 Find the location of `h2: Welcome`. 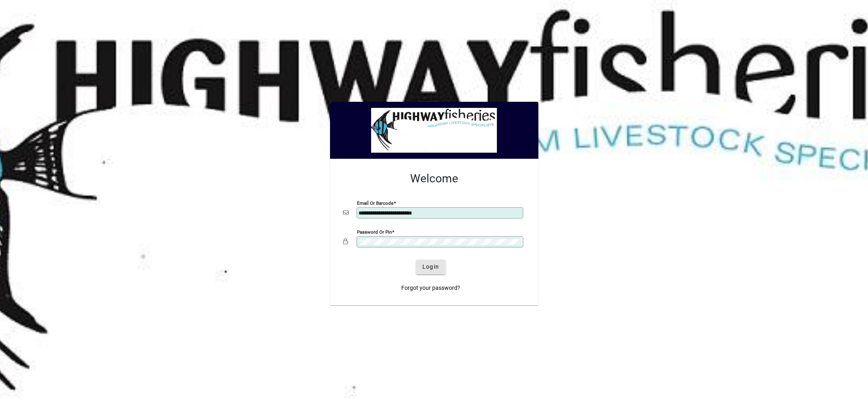

h2: Welcome is located at coordinates (434, 179).